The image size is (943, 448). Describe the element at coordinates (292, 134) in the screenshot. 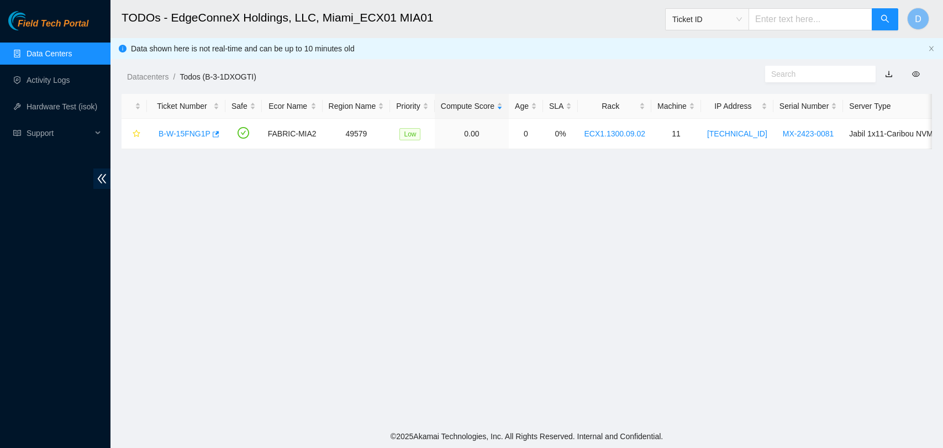

I see `td: FABRIC-MIA2` at that location.